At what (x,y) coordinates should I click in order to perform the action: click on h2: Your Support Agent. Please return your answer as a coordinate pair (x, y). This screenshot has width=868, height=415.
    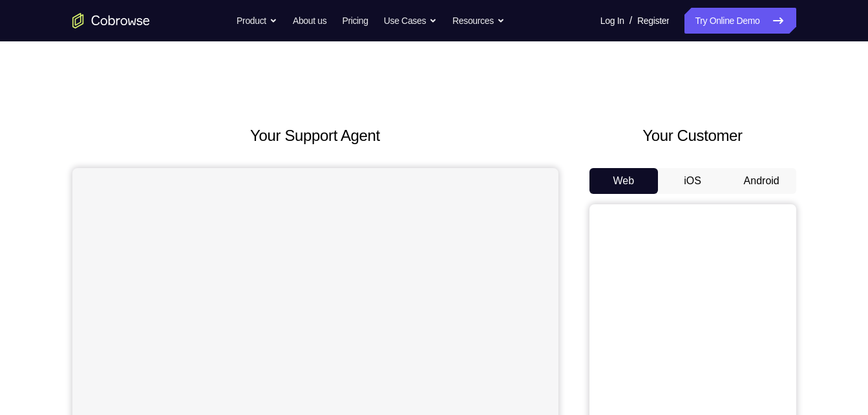
    Looking at the image, I should click on (315, 136).